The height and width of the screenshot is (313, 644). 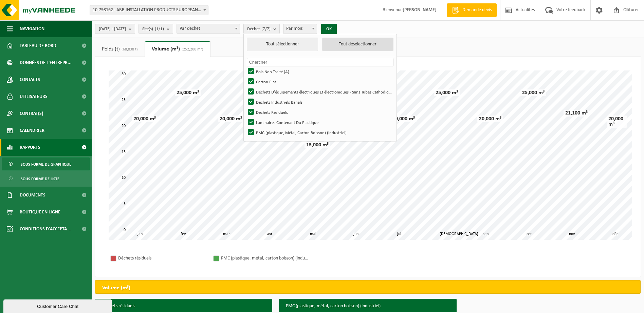 I want to click on span: Utilisateurs, so click(x=34, y=97).